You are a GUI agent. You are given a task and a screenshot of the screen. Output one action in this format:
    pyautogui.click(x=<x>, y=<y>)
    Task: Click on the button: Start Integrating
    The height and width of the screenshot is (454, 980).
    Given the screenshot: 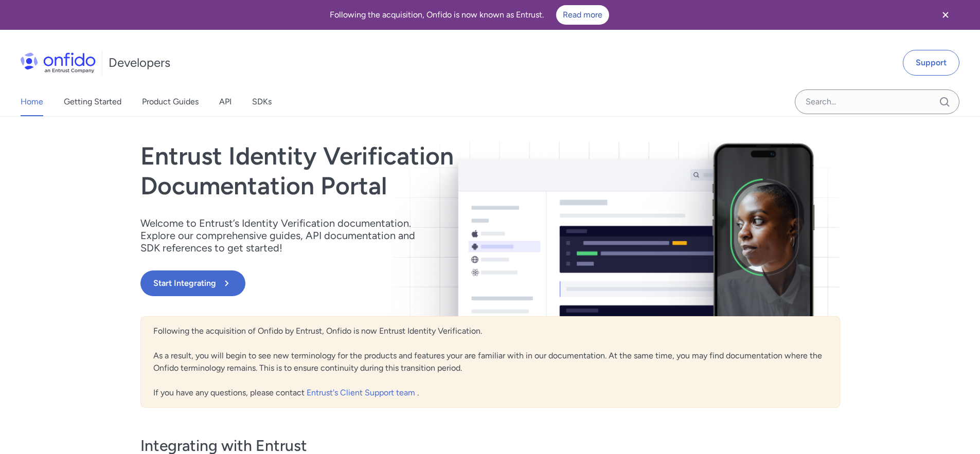 What is the action you would take?
    pyautogui.click(x=193, y=283)
    